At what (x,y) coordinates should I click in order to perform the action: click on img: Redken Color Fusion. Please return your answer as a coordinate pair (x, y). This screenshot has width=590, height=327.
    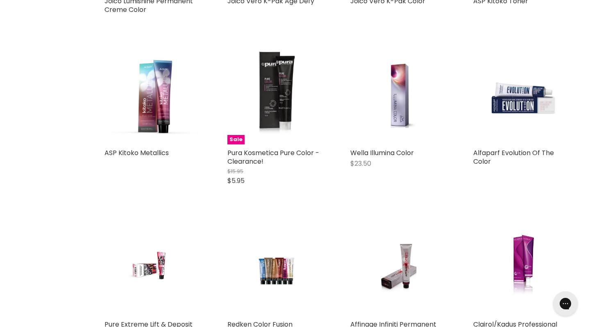
    Looking at the image, I should click on (276, 266).